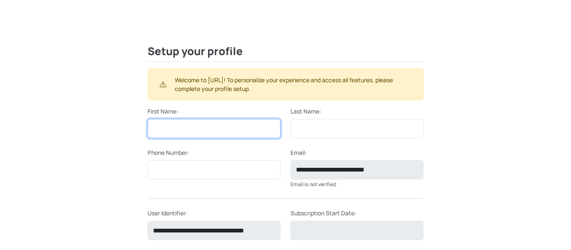 This screenshot has width=571, height=250. Describe the element at coordinates (306, 111) in the screenshot. I see `label: Last Name:` at that location.